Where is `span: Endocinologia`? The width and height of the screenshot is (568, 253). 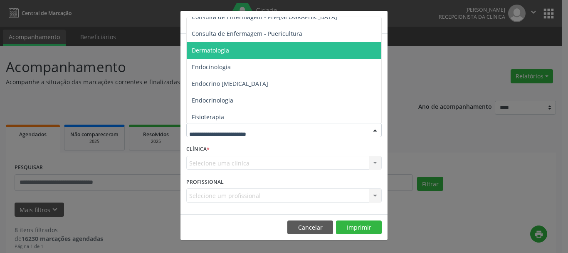 span: Endocinologia is located at coordinates (211, 67).